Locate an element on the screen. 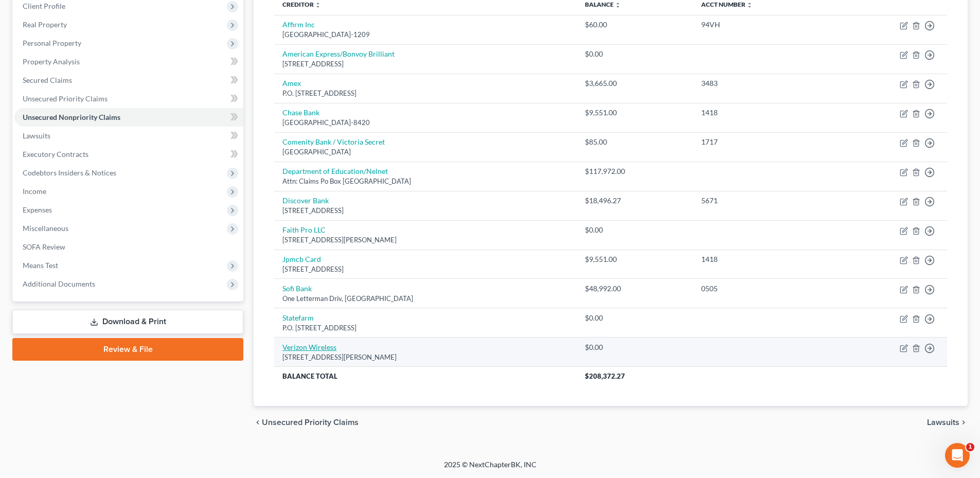  button: chevron_left Unsecured Priority Claims is located at coordinates (306, 422).